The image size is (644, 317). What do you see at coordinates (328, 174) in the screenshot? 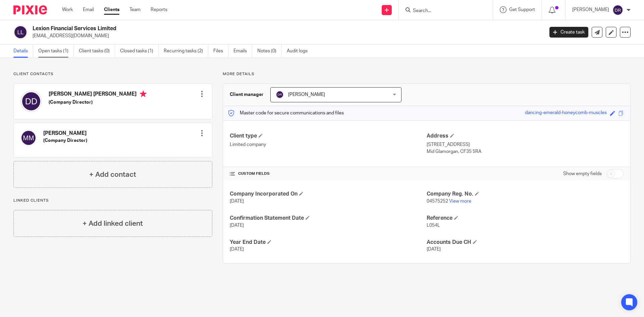
I see `h4: CUSTOM FIELDS` at bounding box center [328, 174].